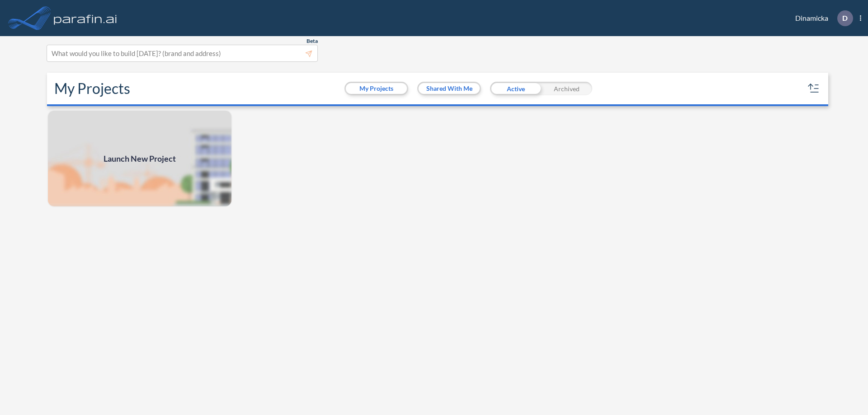 Image resolution: width=868 pixels, height=415 pixels. What do you see at coordinates (516, 89) in the screenshot?
I see `div: Active` at bounding box center [516, 89].